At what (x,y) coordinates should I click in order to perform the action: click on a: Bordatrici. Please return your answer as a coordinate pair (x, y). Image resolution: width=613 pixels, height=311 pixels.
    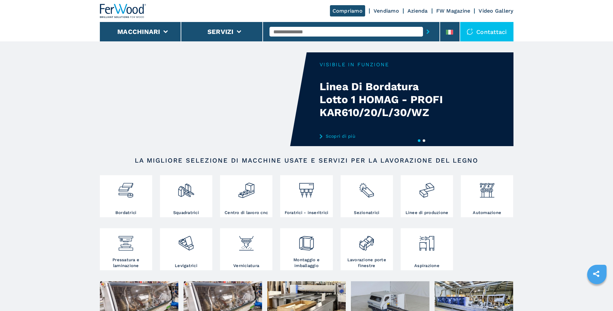
    Looking at the image, I should click on (126, 196).